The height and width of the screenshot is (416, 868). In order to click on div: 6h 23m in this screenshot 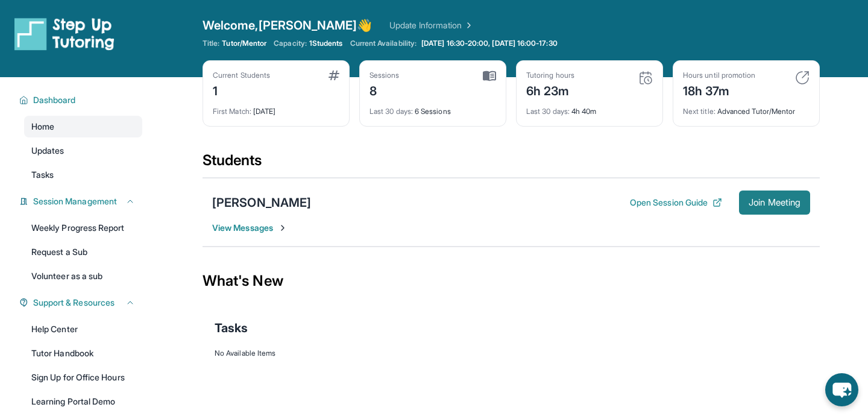, I will do `click(550, 90)`.